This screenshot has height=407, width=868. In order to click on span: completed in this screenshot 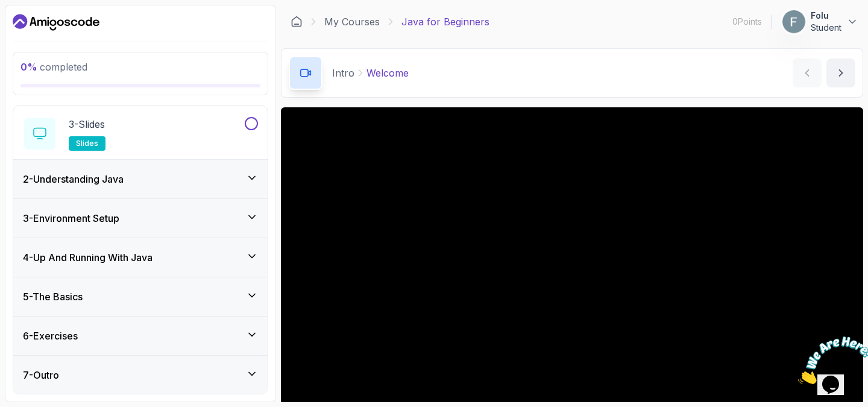, I will do `click(54, 67)`.